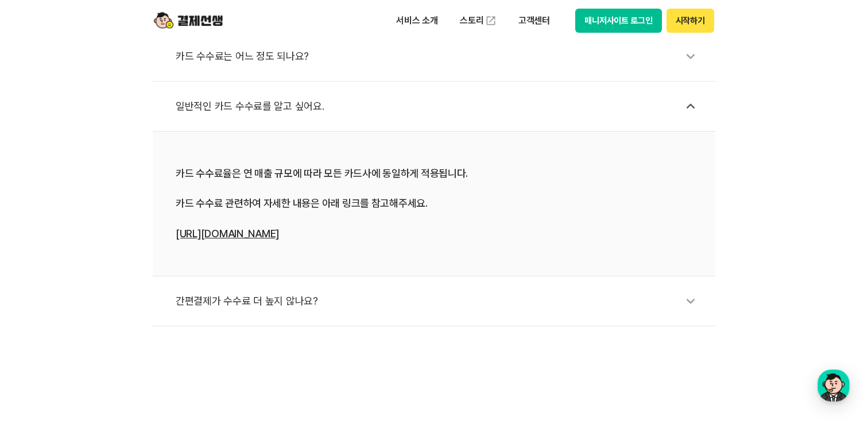  Describe the element at coordinates (112, 334) in the screenshot. I see `a: 대화` at that location.